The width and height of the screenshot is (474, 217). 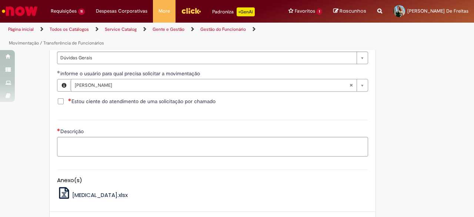 I want to click on ul: Trilhas de página, so click(x=158, y=36).